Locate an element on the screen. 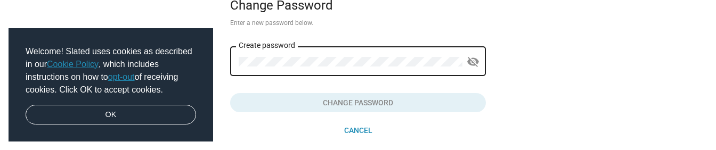 The image size is (716, 150). a: Cookie Policy is located at coordinates (72, 64).